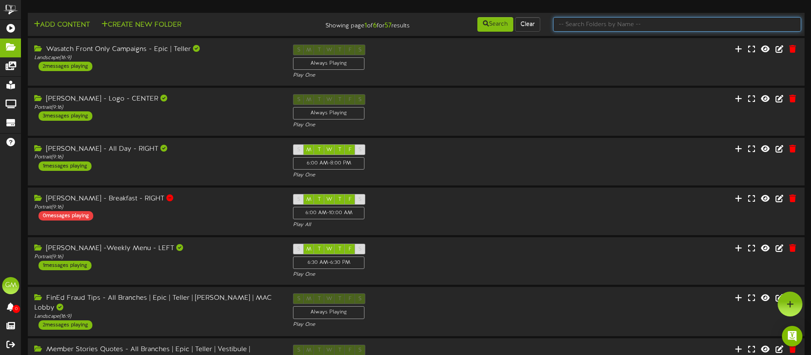 The image size is (811, 355). What do you see at coordinates (375, 26) in the screenshot?
I see `strong: 6` at bounding box center [375, 26].